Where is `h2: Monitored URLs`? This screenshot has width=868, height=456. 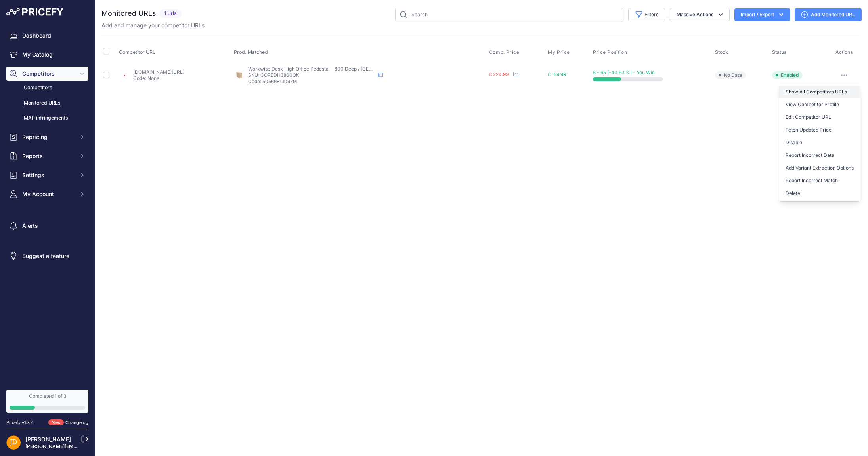
h2: Monitored URLs is located at coordinates (129, 14).